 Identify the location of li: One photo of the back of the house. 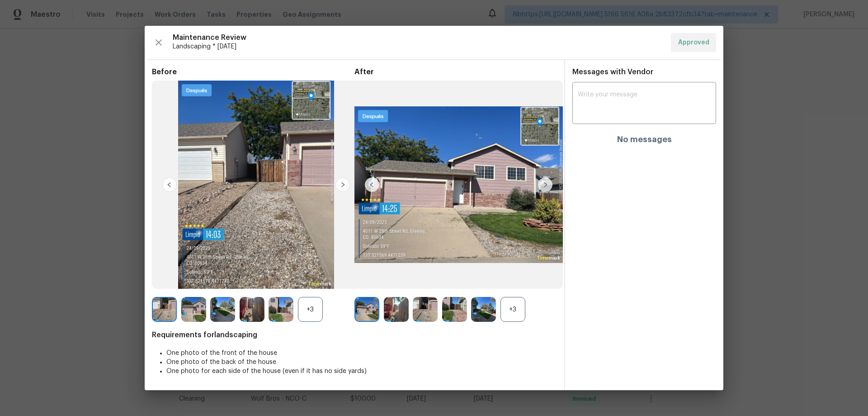
(362, 362).